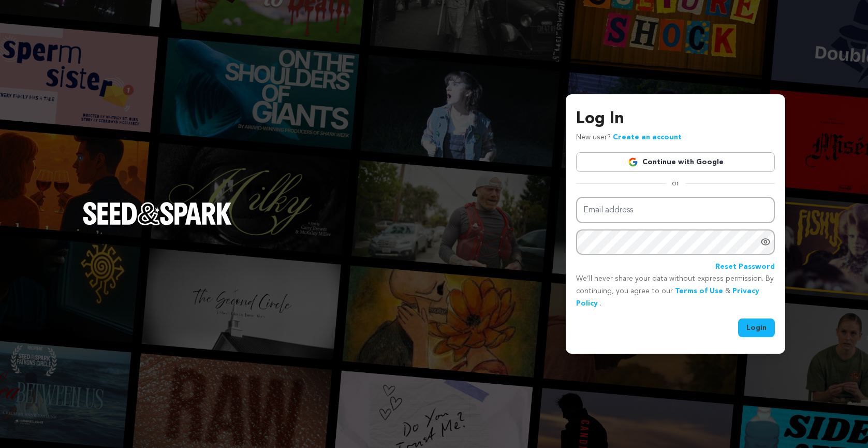 The width and height of the screenshot is (868, 448). What do you see at coordinates (675, 119) in the screenshot?
I see `h3: Log In` at bounding box center [675, 119].